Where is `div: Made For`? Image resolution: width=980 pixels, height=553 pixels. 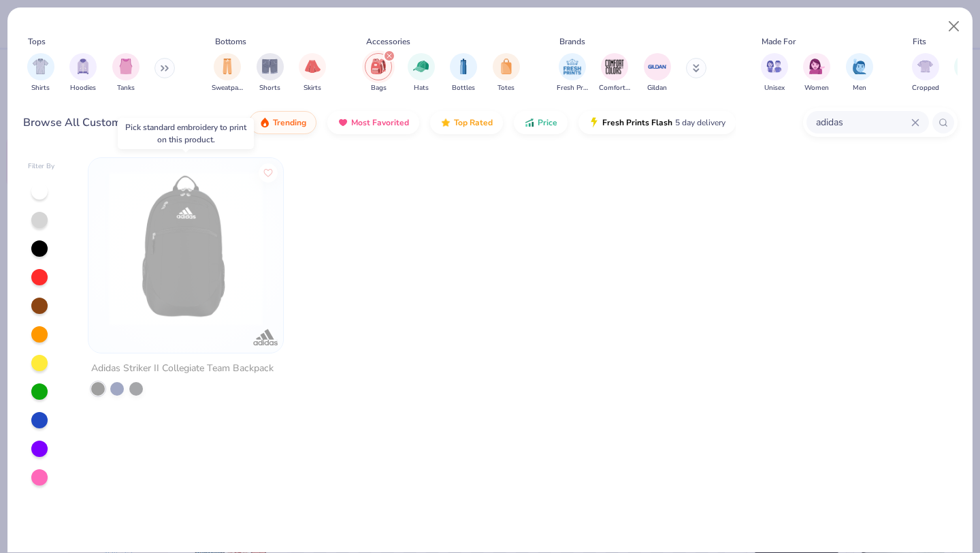 div: Made For is located at coordinates (779, 42).